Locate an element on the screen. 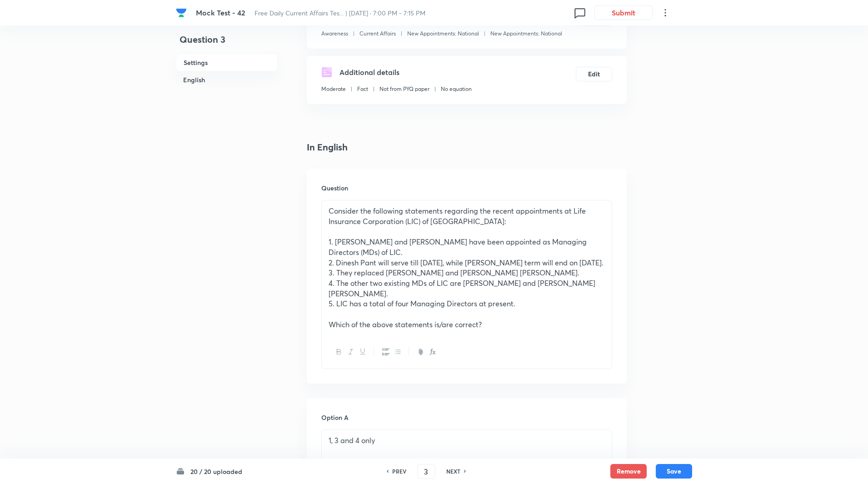 The height and width of the screenshot is (484, 868). h6: PREV is located at coordinates (399, 471).